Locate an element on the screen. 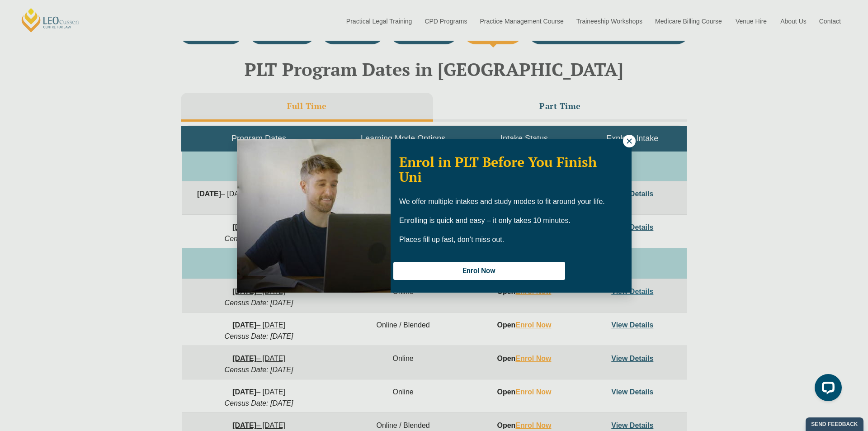 This screenshot has height=431, width=868. button: Enrol Now is located at coordinates (479, 271).